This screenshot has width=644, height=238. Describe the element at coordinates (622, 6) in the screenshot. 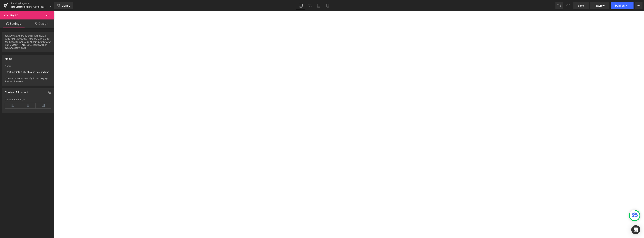

I see `button: Publish` at that location.